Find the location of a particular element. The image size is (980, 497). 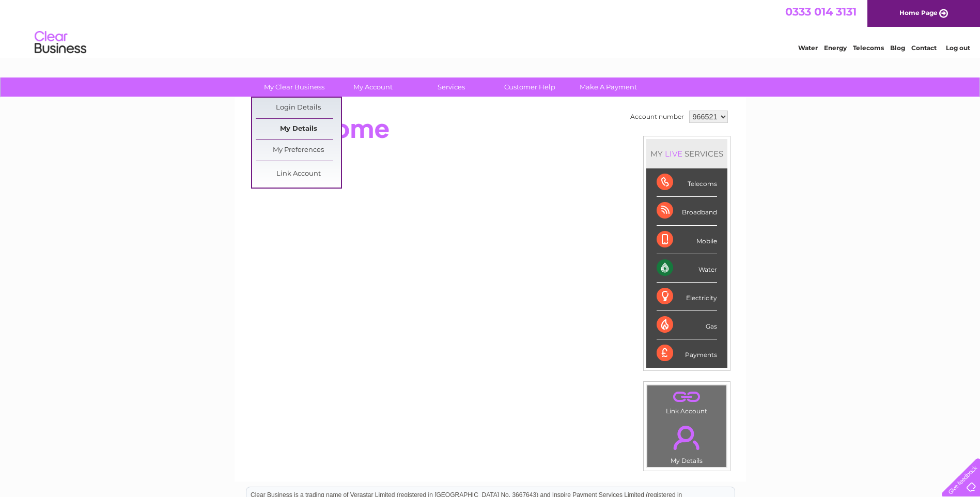

a: My Clear Business is located at coordinates (294, 87).